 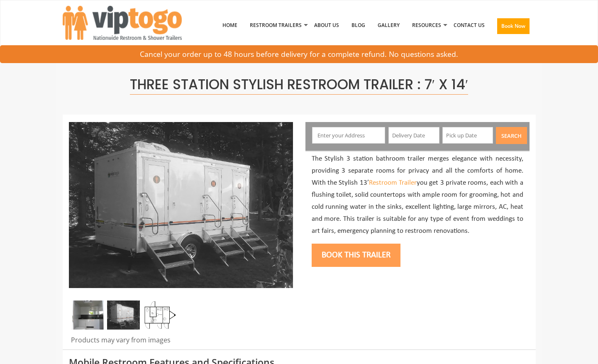 What do you see at coordinates (514, 26) in the screenshot?
I see `button: Book Now` at bounding box center [514, 26].